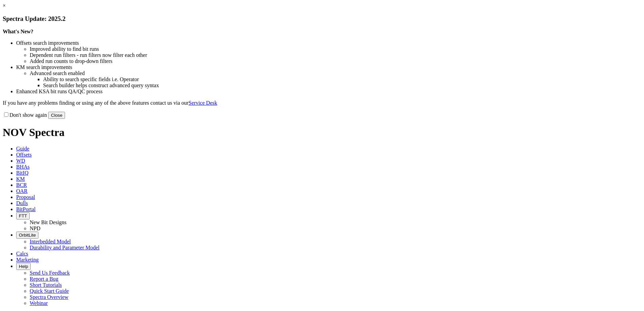  Describe the element at coordinates (335, 73) in the screenshot. I see `li: Advanced search enabled` at that location.